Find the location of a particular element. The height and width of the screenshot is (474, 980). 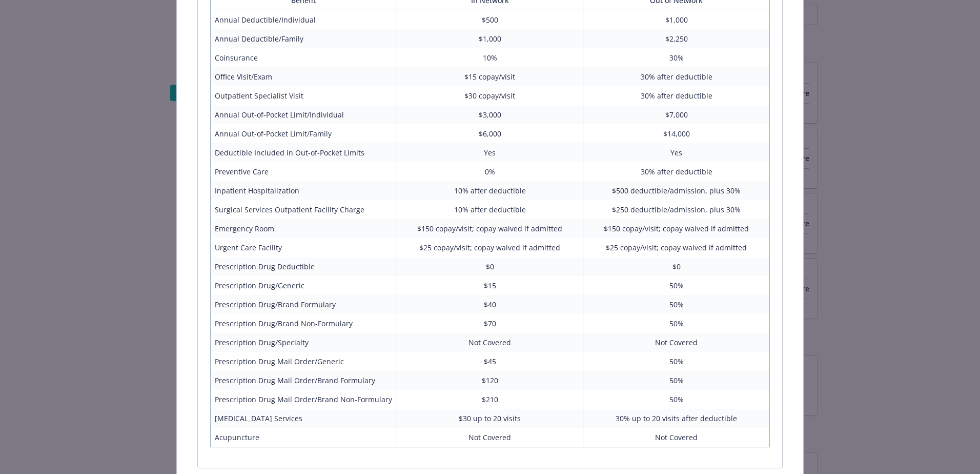

td: $70 is located at coordinates (490, 323).